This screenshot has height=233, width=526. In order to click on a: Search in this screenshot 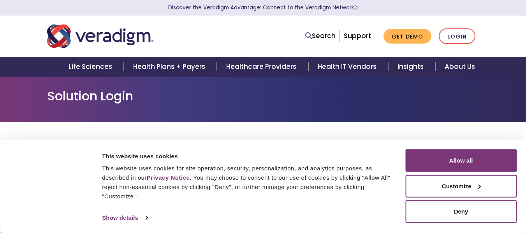, I will do `click(321, 36)`.